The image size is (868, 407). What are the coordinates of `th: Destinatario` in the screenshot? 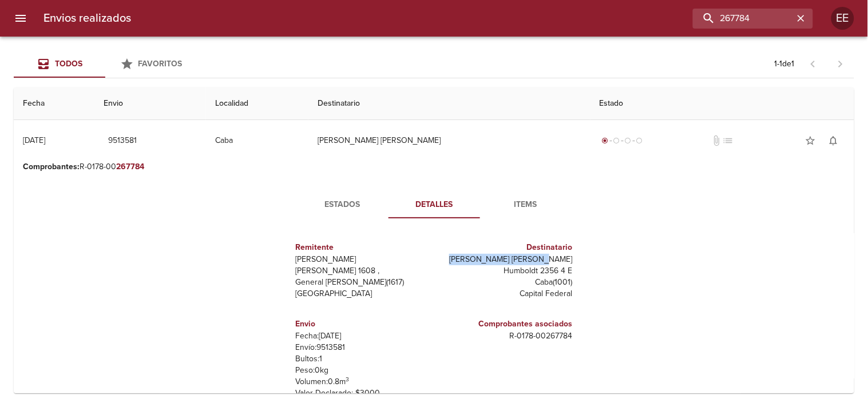 It's located at (449, 104).